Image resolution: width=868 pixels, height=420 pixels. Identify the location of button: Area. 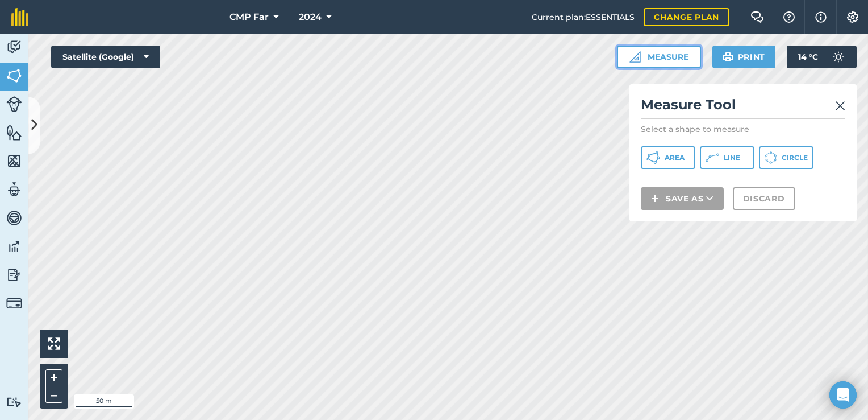
(668, 158).